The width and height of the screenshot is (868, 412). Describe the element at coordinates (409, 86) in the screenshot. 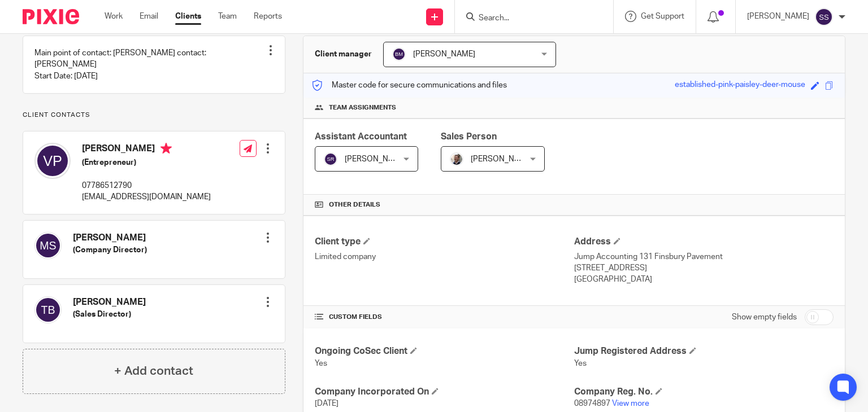

I see `p: Master code for secure communications and files` at that location.